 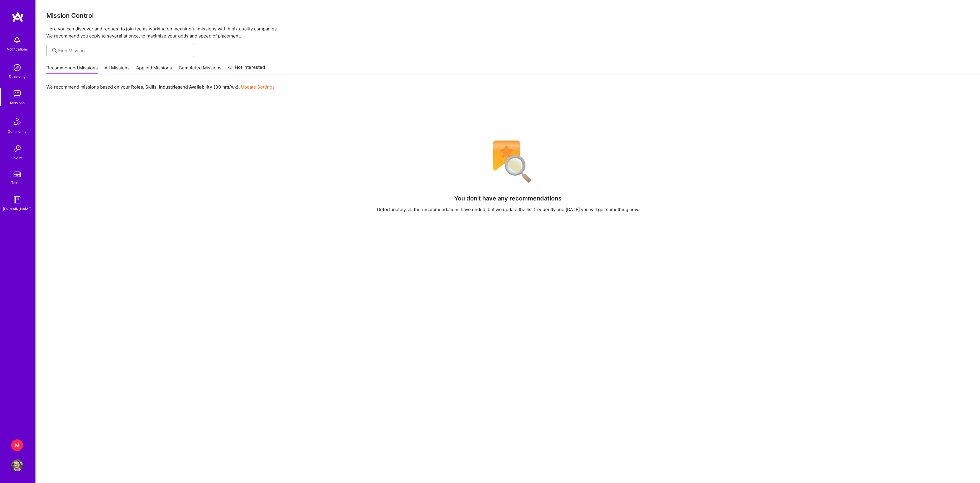 I want to click on img: logo, so click(x=18, y=17).